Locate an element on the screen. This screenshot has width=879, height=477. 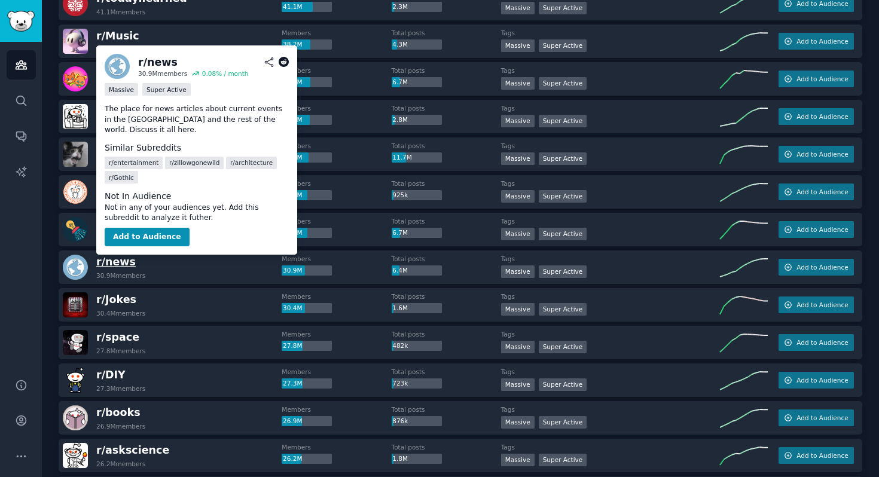
div: 30.9M is located at coordinates (307, 271).